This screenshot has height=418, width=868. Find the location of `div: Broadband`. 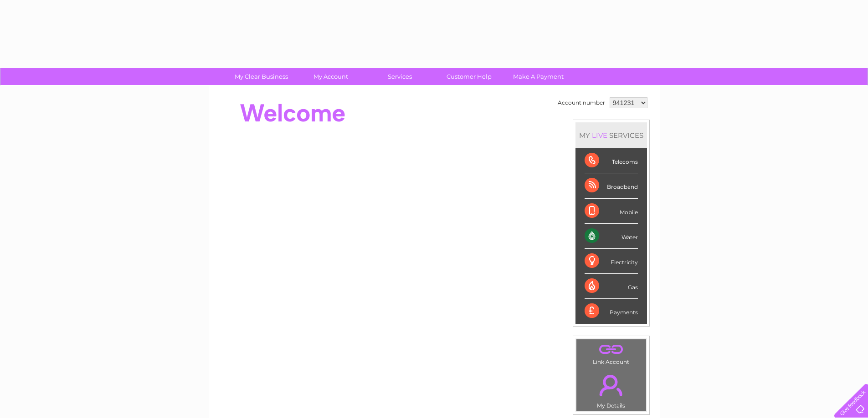

div: Broadband is located at coordinates (611, 186).